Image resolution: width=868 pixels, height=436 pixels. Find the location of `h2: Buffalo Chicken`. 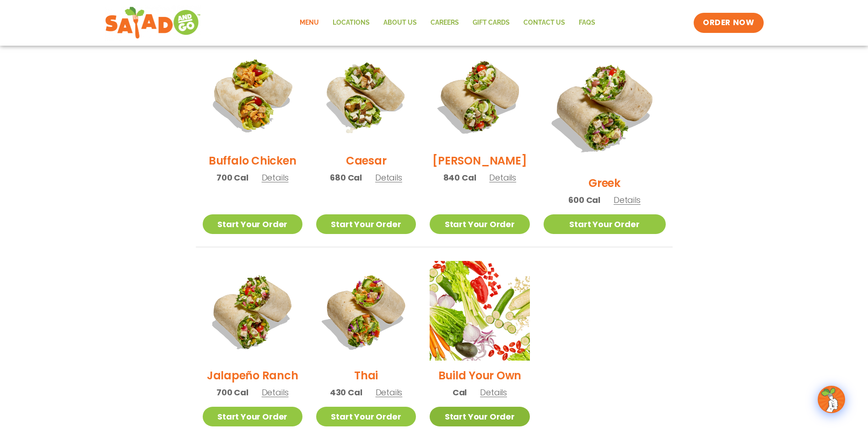

h2: Buffalo Chicken is located at coordinates (252, 161).